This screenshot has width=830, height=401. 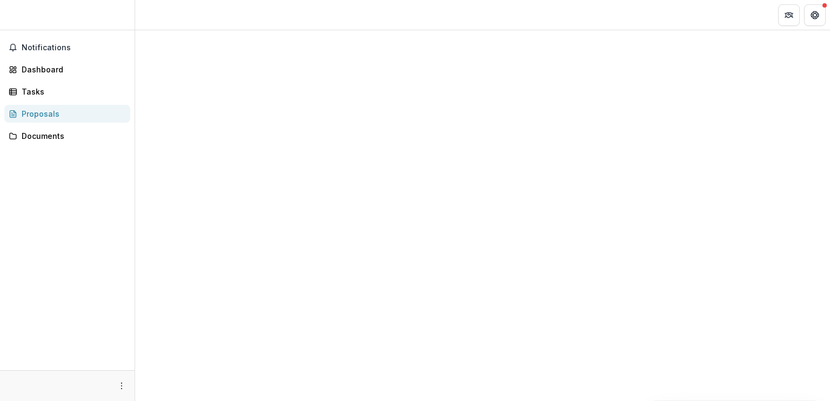 I want to click on button: Notifications, so click(x=67, y=48).